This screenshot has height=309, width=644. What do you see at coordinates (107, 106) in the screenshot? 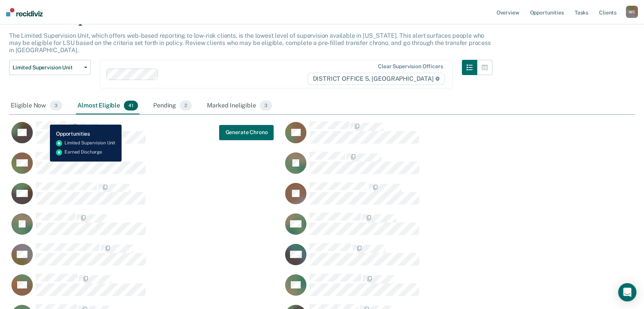
I see `div: Almost Eligible41` at bounding box center [107, 106].